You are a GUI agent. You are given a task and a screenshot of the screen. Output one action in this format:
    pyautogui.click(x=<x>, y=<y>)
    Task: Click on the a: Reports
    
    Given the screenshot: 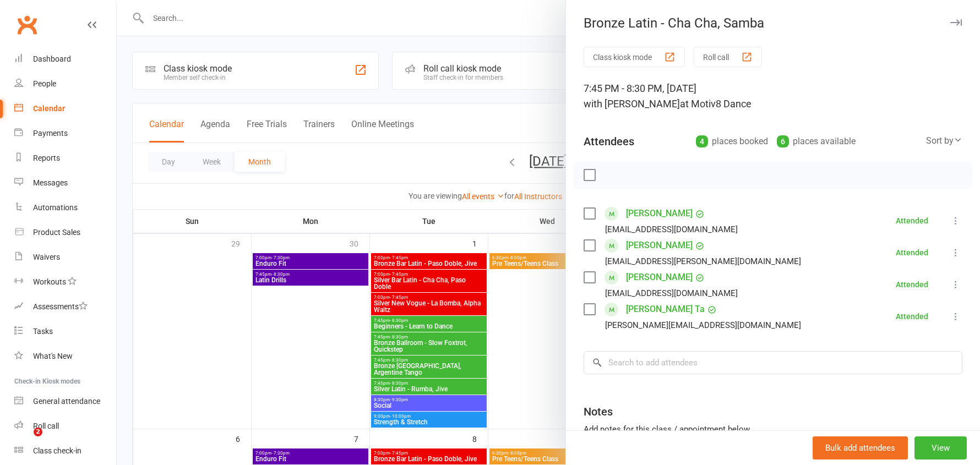 What is the action you would take?
    pyautogui.click(x=65, y=158)
    